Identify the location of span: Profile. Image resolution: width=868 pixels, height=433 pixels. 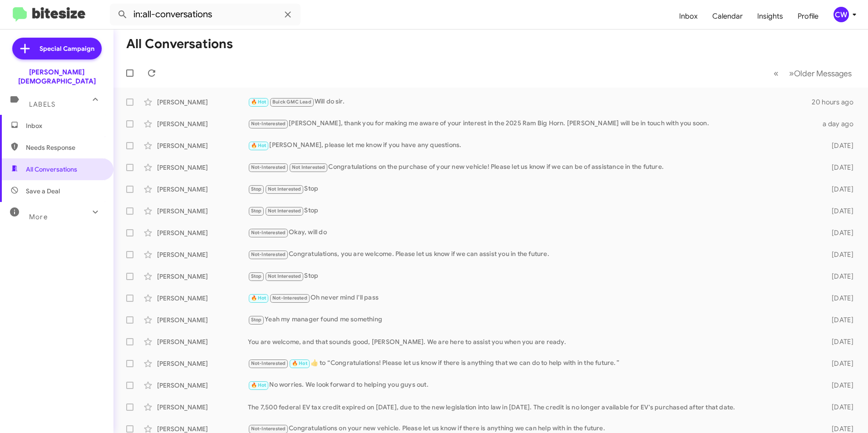
(808, 16).